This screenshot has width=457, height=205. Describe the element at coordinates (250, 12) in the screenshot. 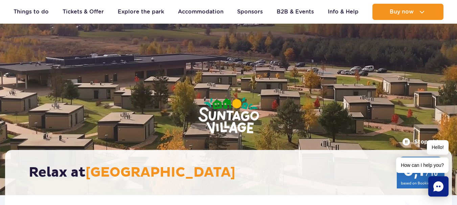

I see `a: Sponsors` at that location.